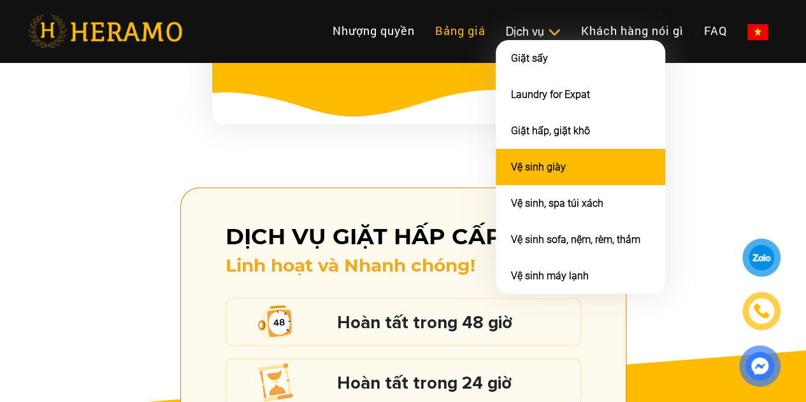  I want to click on a: Vệ sinh sofa, nệm, rèm, thảm, so click(575, 239).